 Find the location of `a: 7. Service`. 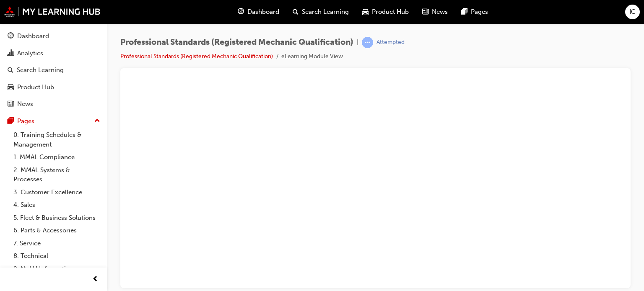

a: 7. Service is located at coordinates (57, 243).